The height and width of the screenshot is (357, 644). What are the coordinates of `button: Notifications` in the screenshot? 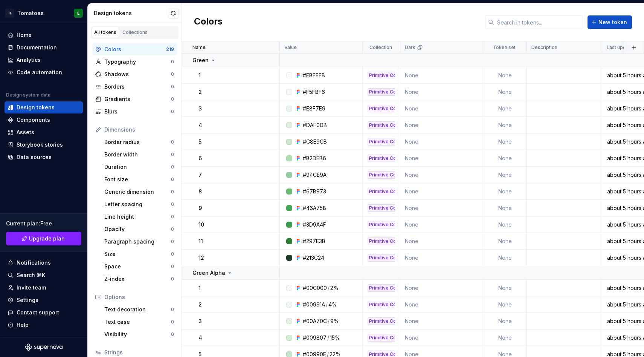 It's located at (43, 263).